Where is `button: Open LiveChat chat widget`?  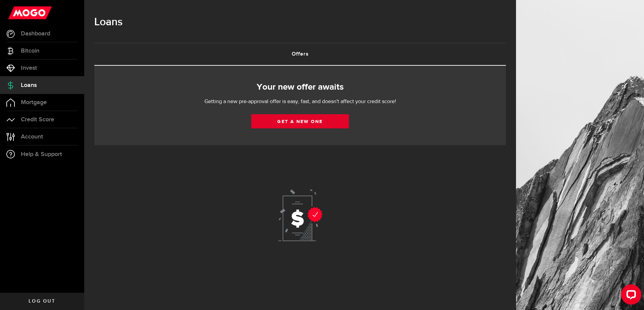 button: Open LiveChat chat widget is located at coordinates (16, 13).